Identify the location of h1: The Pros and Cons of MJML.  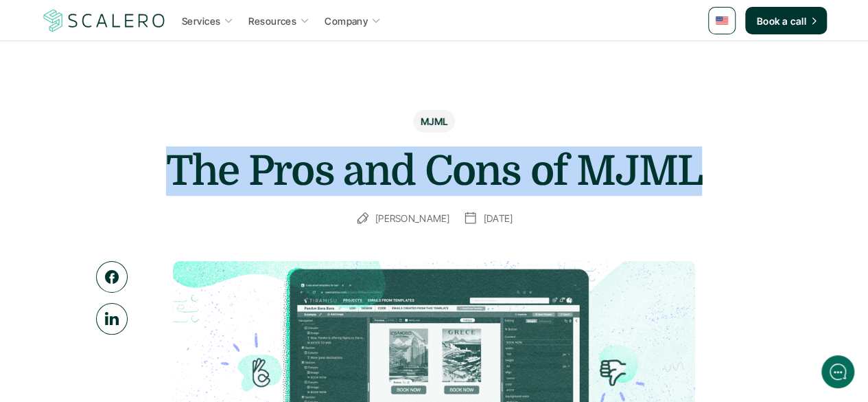
(434, 171).